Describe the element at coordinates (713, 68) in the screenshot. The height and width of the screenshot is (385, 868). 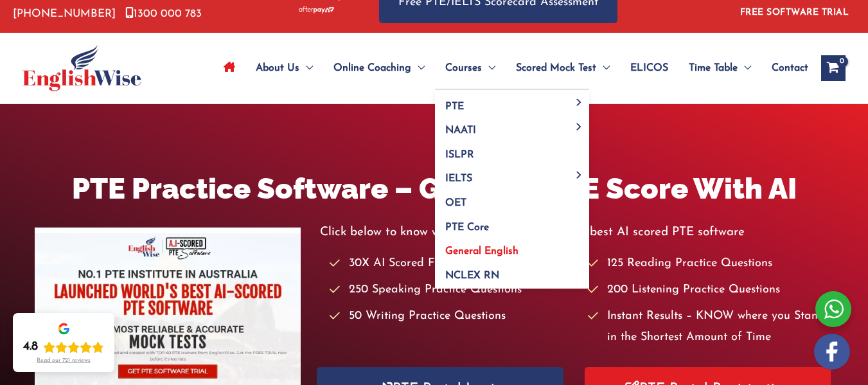
I see `span: Time Table` at that location.